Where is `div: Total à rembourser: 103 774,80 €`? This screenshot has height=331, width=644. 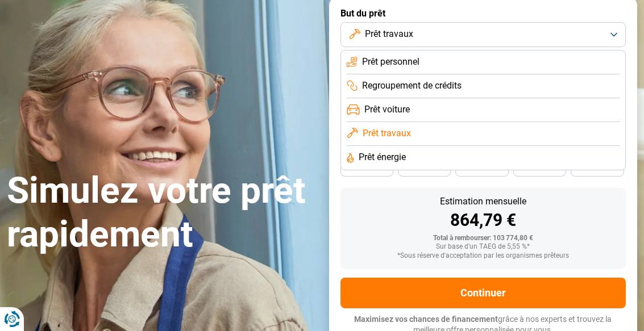 div: Total à rembourser: 103 774,80 € is located at coordinates (483, 239).